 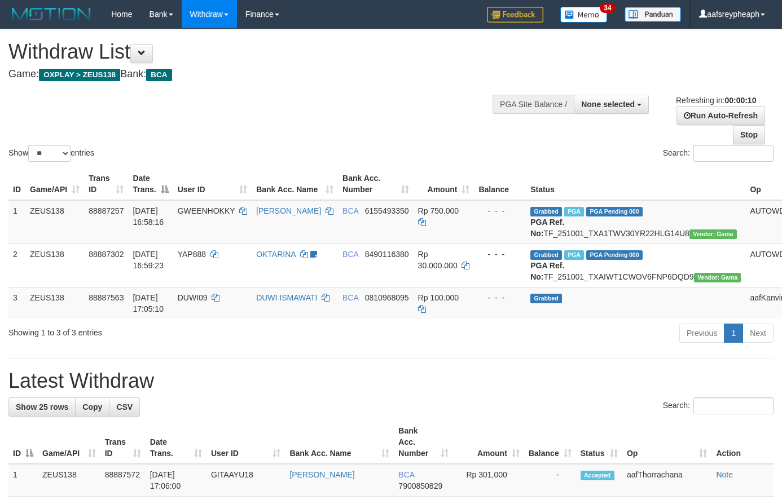 What do you see at coordinates (599, 442) in the screenshot?
I see `th: Status: activate to sort column ascending` at bounding box center [599, 442].